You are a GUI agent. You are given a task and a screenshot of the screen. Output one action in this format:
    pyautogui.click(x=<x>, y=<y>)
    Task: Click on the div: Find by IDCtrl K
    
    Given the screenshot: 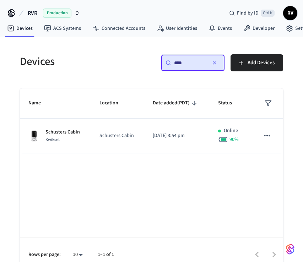 What is the action you would take?
    pyautogui.click(x=252, y=13)
    